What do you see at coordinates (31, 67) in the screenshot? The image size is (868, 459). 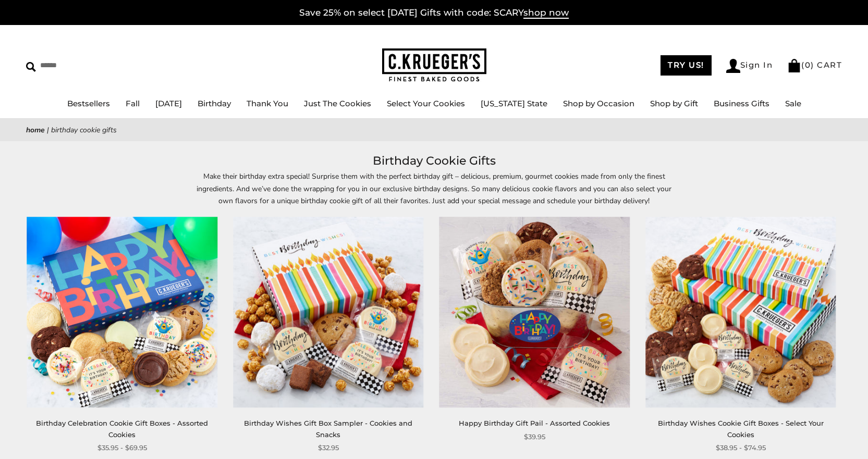 I see `img: Search` at bounding box center [31, 67].